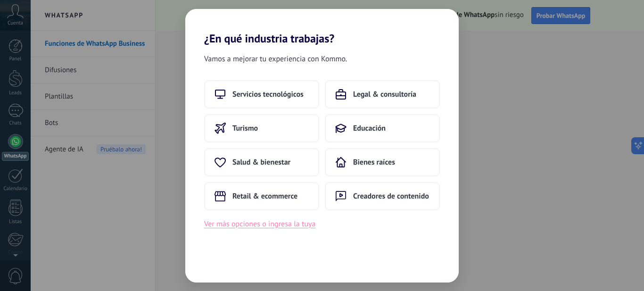  Describe the element at coordinates (369, 128) in the screenshot. I see `span: Educación` at that location.